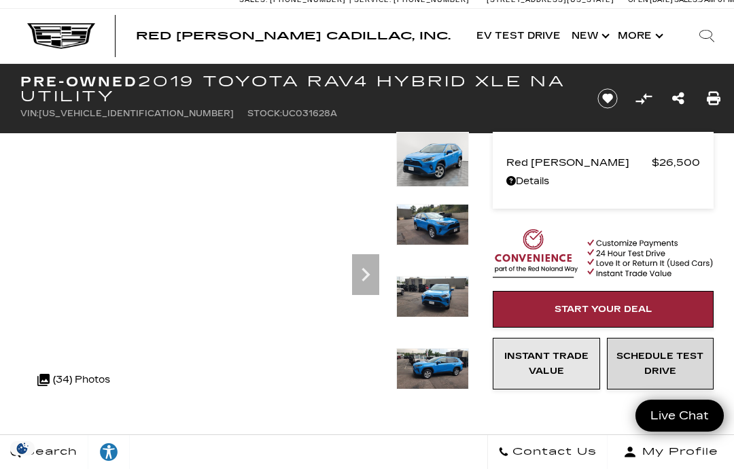  I want to click on span: Instant Trade Value, so click(547, 364).